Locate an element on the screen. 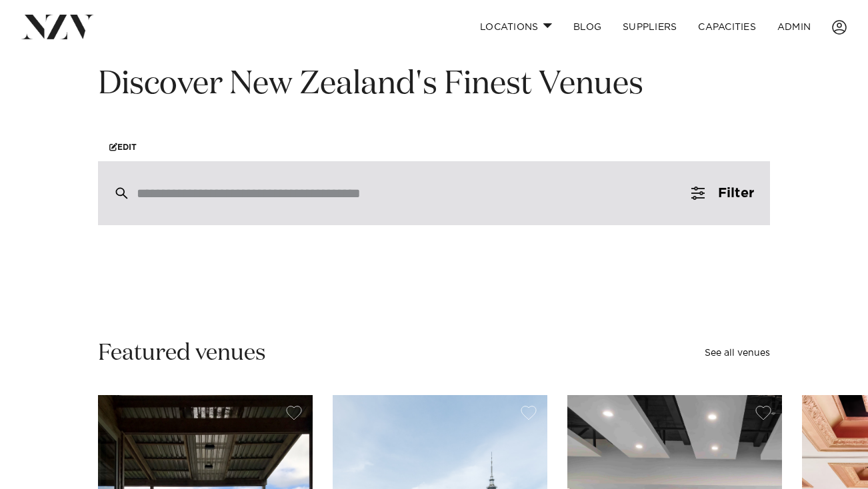  img: nzv-logo.png is located at coordinates (57, 27).